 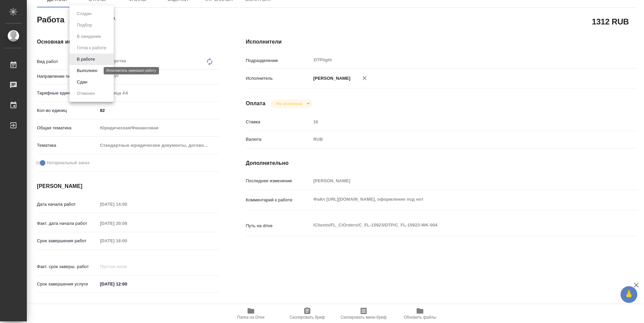 What do you see at coordinates (85, 25) in the screenshot?
I see `button: Подбор` at bounding box center [85, 25].